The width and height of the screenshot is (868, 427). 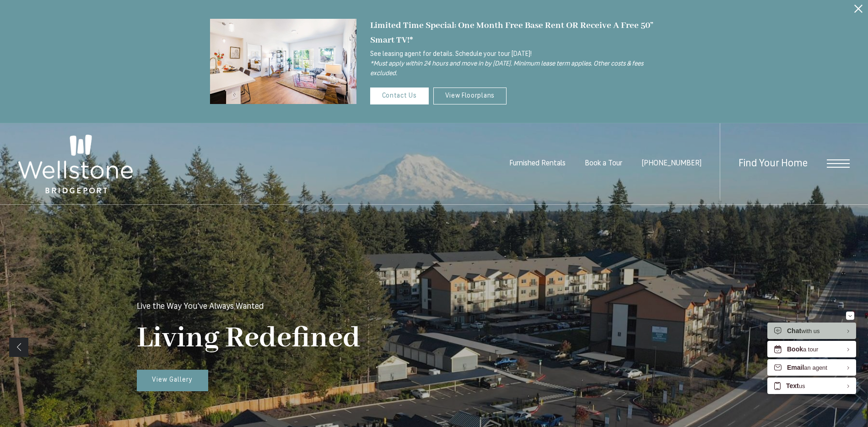 I want to click on span: Book a Tour, so click(x=603, y=163).